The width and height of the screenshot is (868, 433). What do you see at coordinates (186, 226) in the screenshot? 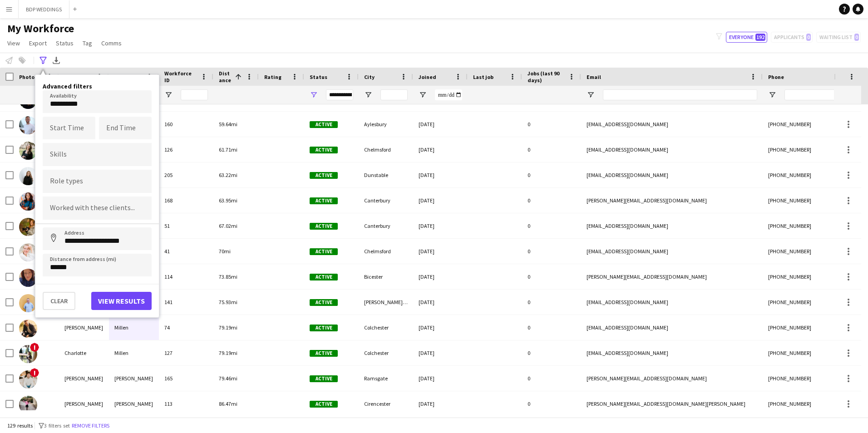
I see `div: 51` at bounding box center [186, 226].